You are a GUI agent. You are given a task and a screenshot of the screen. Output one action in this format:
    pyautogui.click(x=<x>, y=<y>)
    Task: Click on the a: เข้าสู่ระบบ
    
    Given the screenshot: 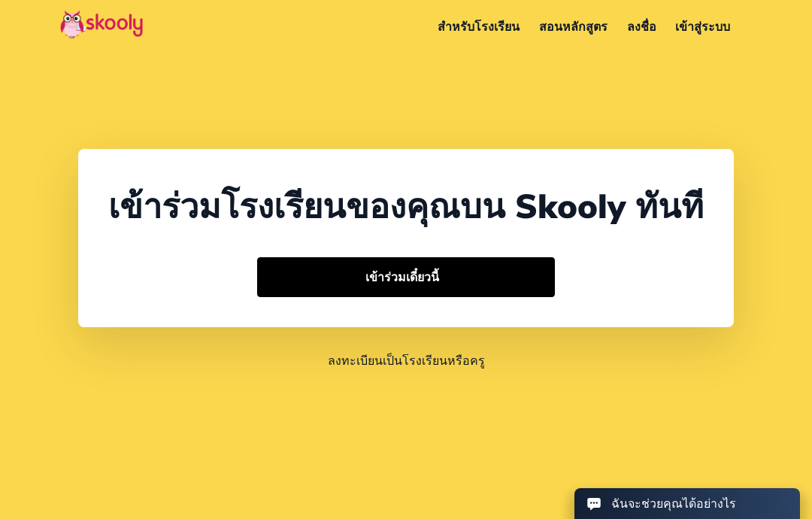 What is the action you would take?
    pyautogui.click(x=702, y=26)
    